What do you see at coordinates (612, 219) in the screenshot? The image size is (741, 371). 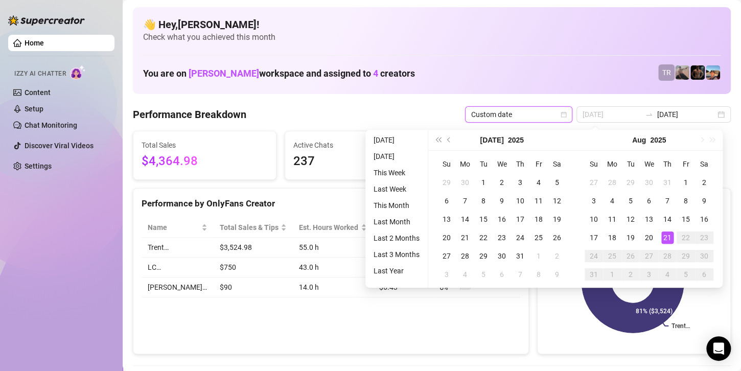 I see `td: 2025-08-11` at bounding box center [612, 219].